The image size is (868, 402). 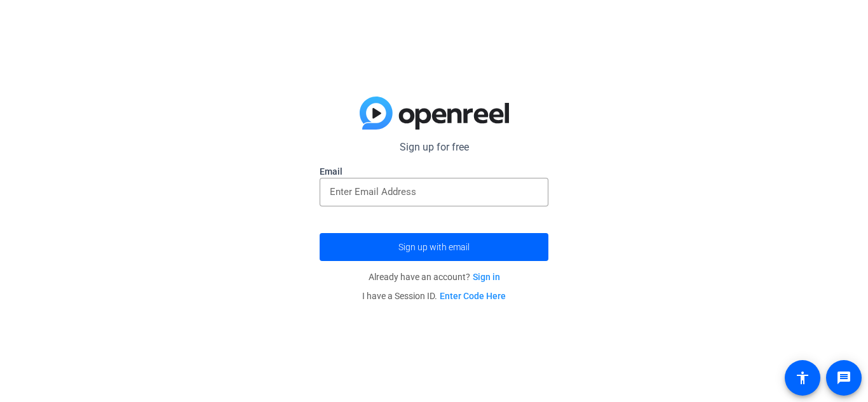 I want to click on span: I have a Session ID., so click(x=434, y=296).